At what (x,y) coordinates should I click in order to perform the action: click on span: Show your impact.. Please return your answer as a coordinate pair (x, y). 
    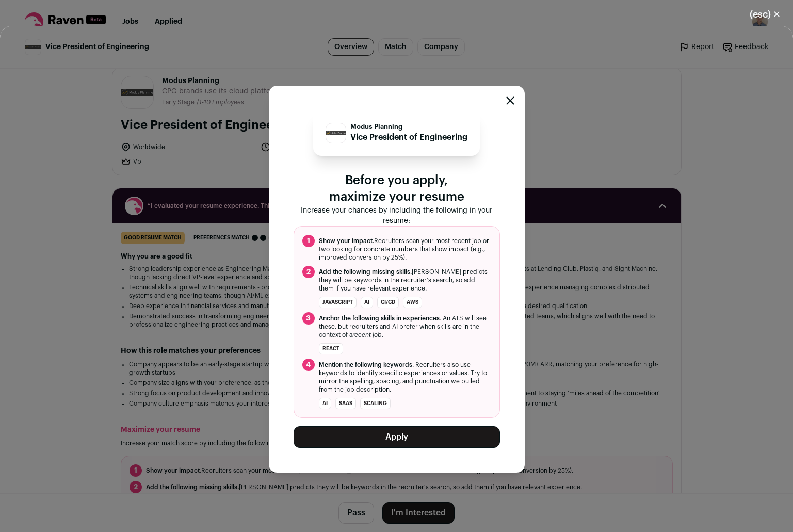
    Looking at the image, I should click on (346, 241).